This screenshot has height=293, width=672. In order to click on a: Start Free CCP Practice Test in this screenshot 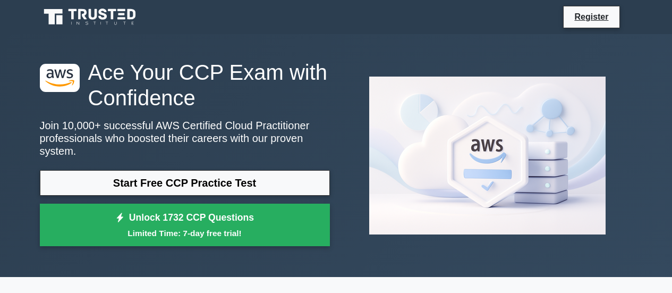, I will do `click(185, 183)`.